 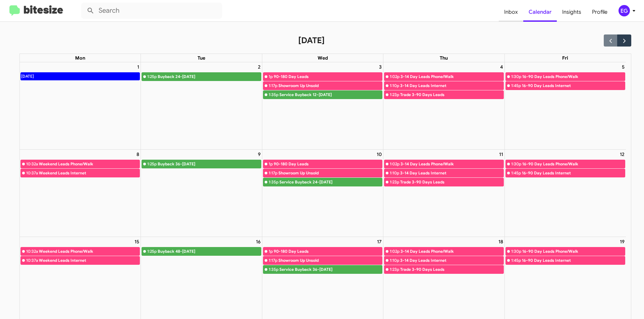 What do you see at coordinates (322, 193) in the screenshot?
I see `td: September 10, 2025` at bounding box center [322, 193].